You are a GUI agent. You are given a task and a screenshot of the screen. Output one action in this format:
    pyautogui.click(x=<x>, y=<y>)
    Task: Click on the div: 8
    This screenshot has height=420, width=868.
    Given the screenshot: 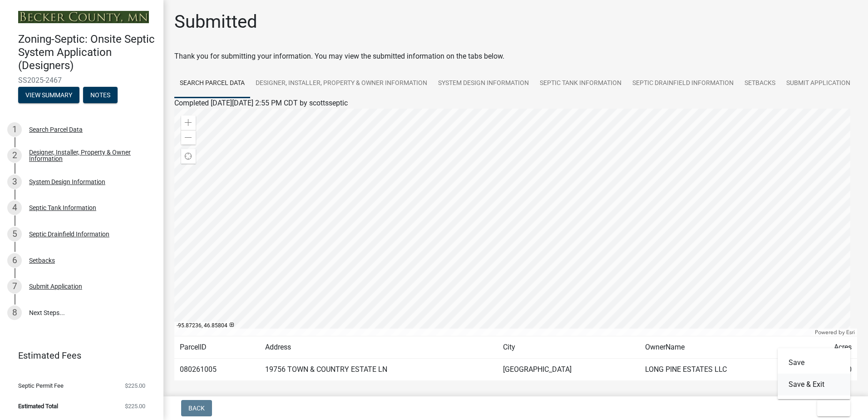 What is the action you would take?
    pyautogui.click(x=15, y=313)
    